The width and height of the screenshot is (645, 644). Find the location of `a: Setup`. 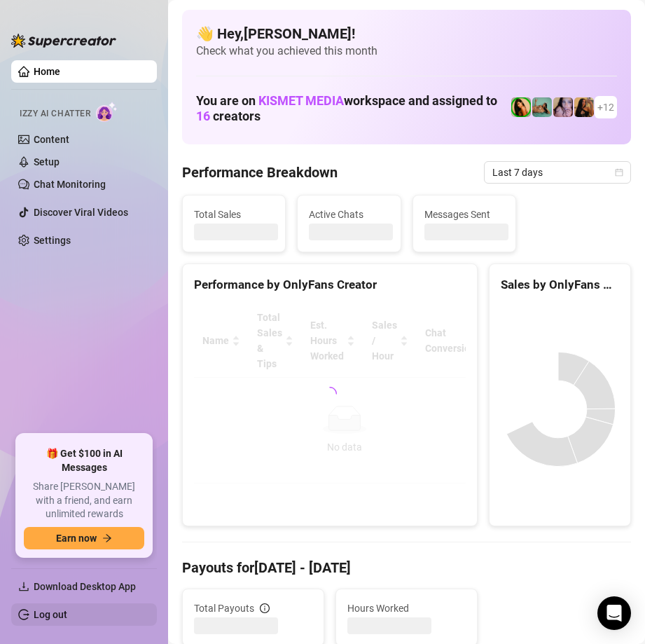

a: Setup is located at coordinates (46, 162).